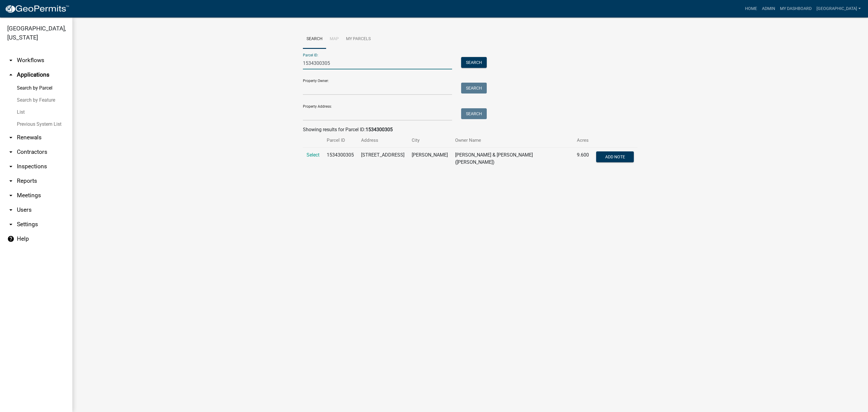 Image resolution: width=868 pixels, height=412 pixels. Describe the element at coordinates (751, 8) in the screenshot. I see `a: Home` at that location.